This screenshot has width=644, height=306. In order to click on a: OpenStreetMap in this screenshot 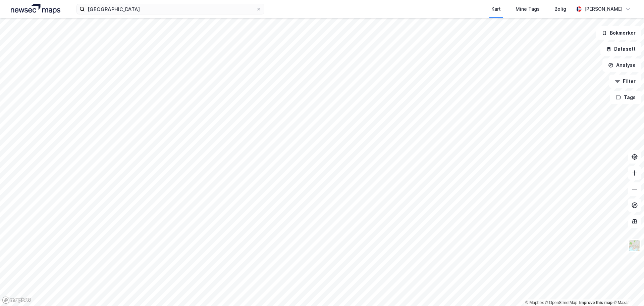, I will do `click(561, 302)`.